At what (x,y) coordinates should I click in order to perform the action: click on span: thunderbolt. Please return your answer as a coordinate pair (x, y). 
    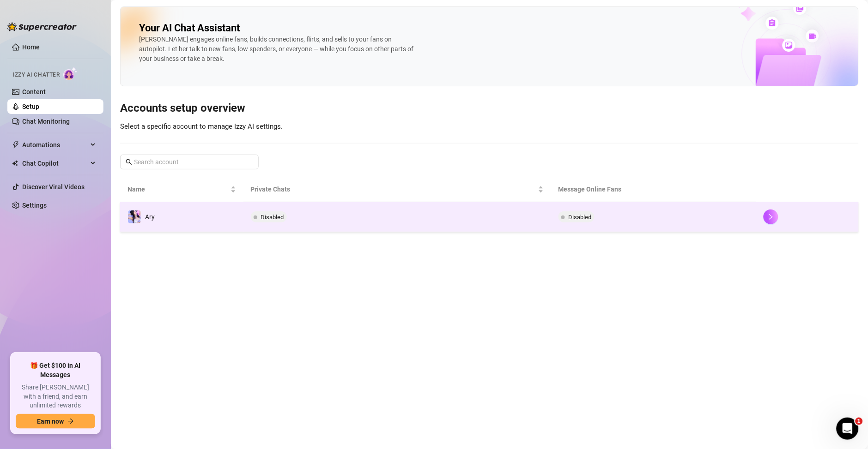
    Looking at the image, I should click on (16, 145).